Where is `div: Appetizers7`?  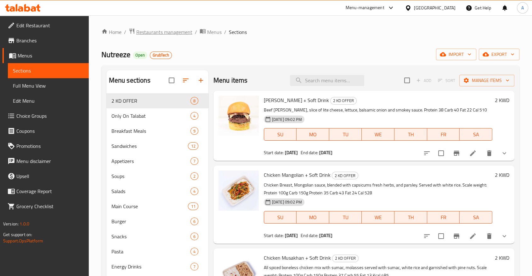
div: Appetizers7 is located at coordinates (157, 161).